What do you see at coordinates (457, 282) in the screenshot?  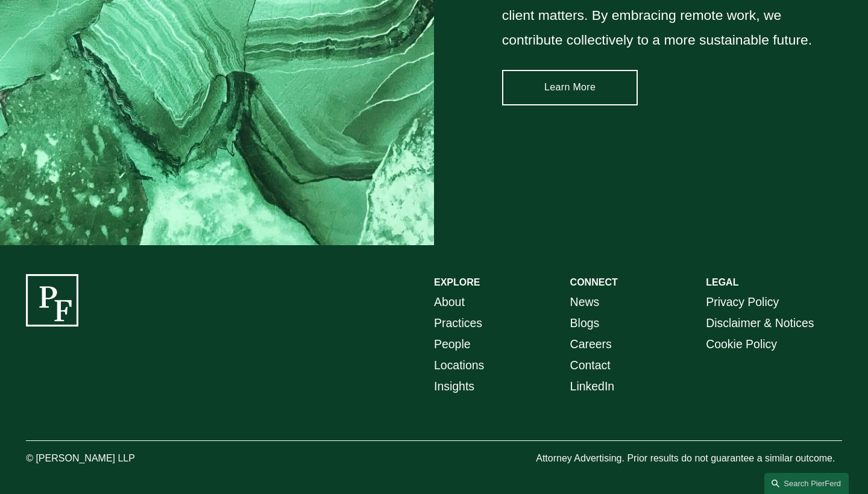 I see `strong: EXPLORE` at bounding box center [457, 282].